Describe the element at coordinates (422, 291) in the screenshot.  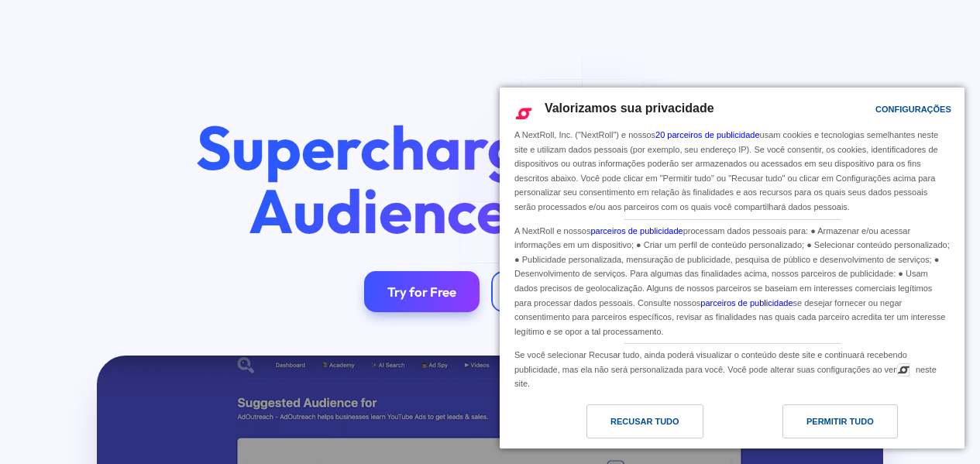
I see `a: Try for Free` at that location.